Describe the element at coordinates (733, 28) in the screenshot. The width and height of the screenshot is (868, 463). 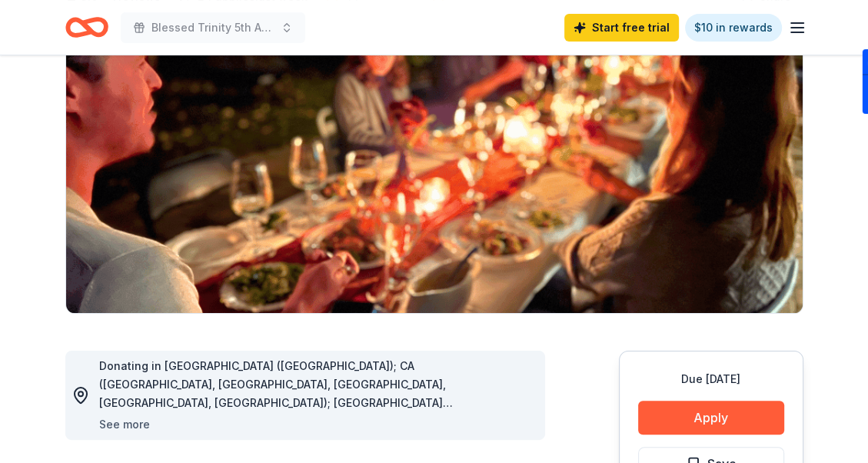
I see `a: $10 in rewards` at that location.